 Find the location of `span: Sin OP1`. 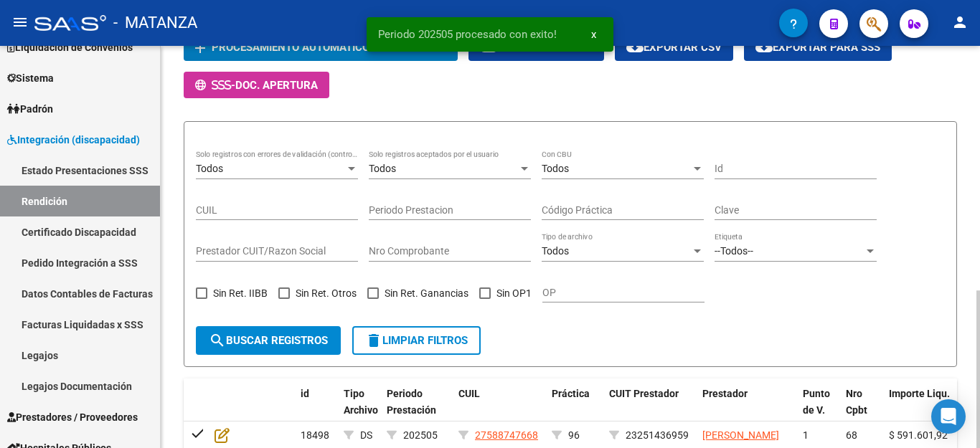

span: Sin OP1 is located at coordinates (513, 293).